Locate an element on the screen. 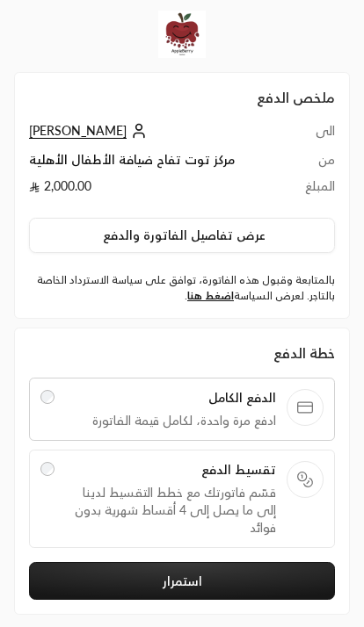 The height and width of the screenshot is (627, 364). td: 2,000.00 is located at coordinates (162, 190).